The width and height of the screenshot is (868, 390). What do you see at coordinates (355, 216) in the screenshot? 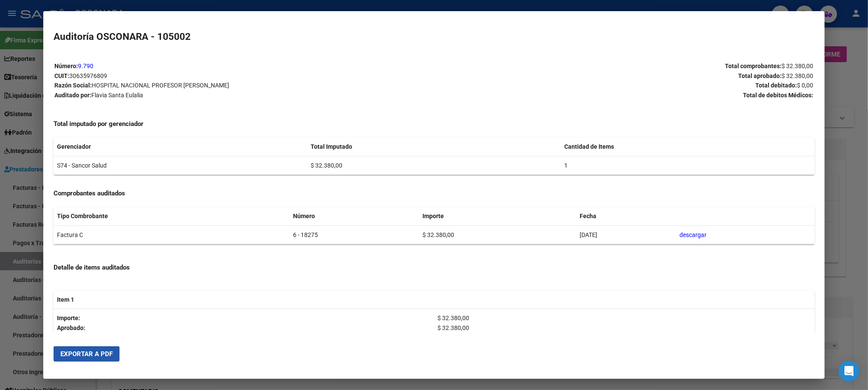
I see `th: Número` at bounding box center [355, 216].